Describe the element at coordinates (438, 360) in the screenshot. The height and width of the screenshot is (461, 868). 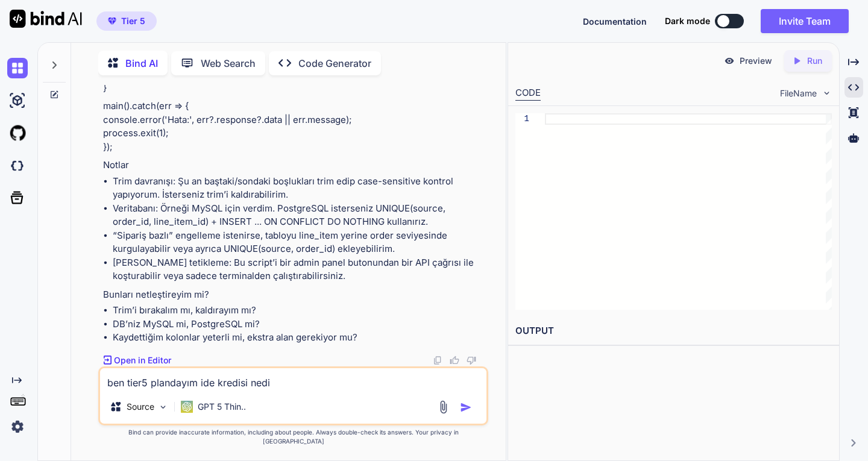
I see `img: copy` at that location.